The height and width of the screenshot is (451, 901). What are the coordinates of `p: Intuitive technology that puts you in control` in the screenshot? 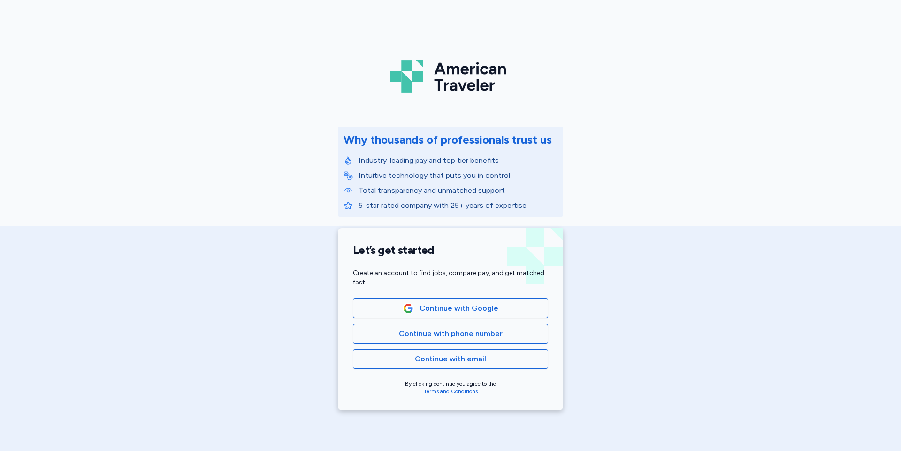 It's located at (458, 176).